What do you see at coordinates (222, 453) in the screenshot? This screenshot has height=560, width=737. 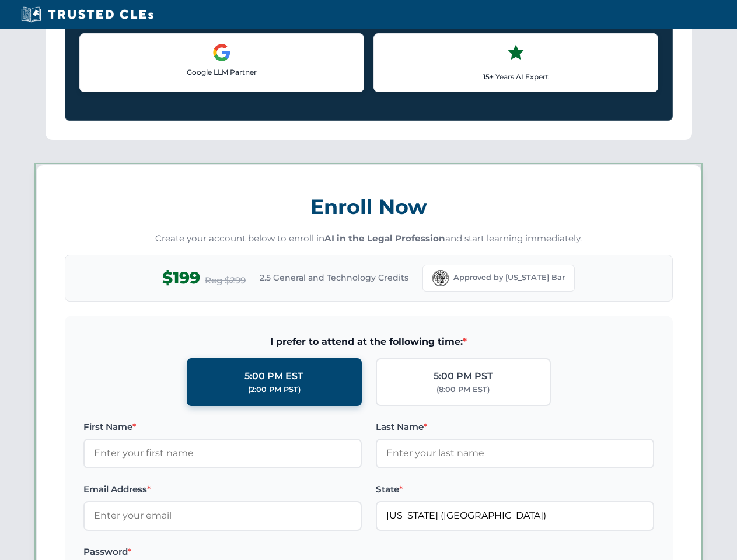 I see `input: Enter your first name` at bounding box center [222, 453].